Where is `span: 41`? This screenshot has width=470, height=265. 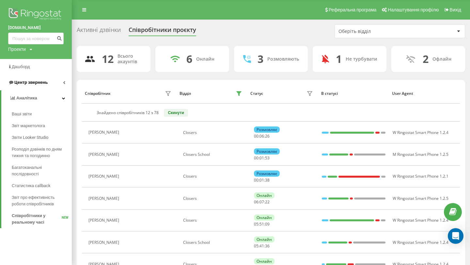 span: 41 is located at coordinates (262, 246).